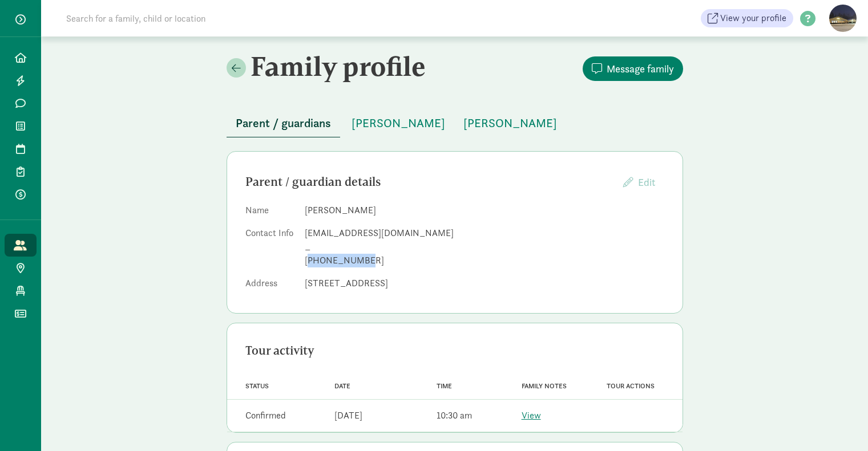 The width and height of the screenshot is (868, 451). Describe the element at coordinates (531, 415) in the screenshot. I see `a: View` at that location.